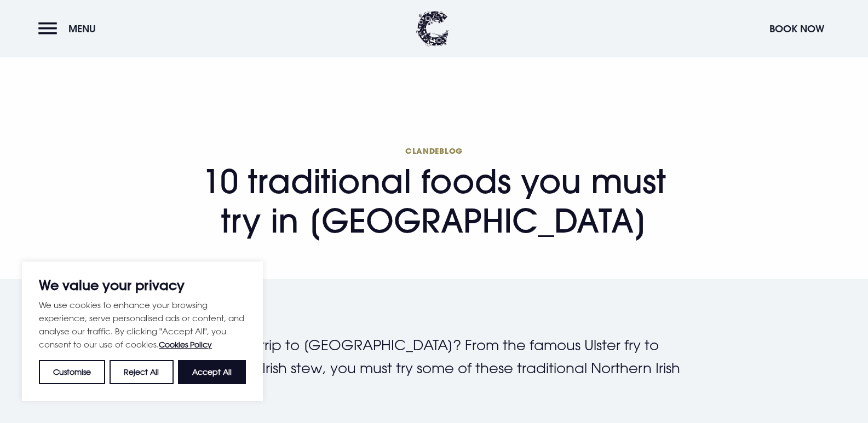  What do you see at coordinates (82, 28) in the screenshot?
I see `span: Menu` at bounding box center [82, 28].